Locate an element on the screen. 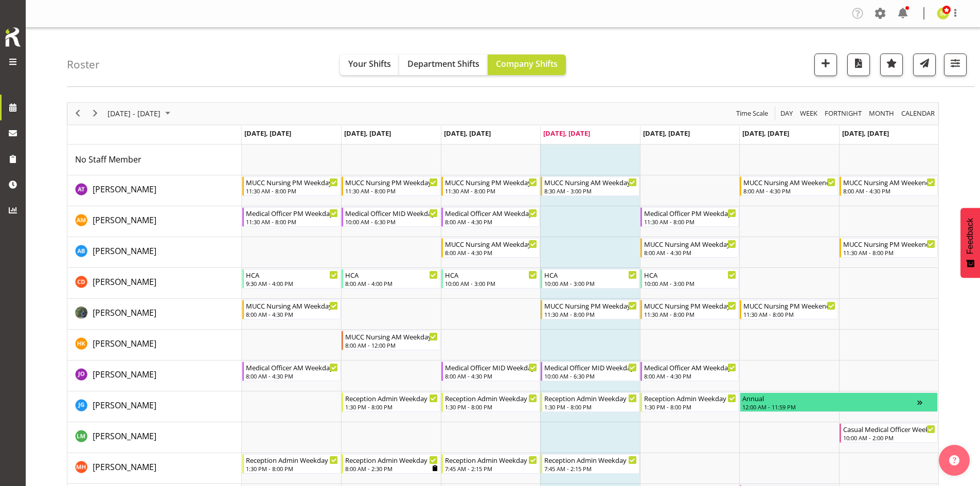 The image size is (980, 486). div: 8:00 AM - 4:00 PM is located at coordinates (391, 283).